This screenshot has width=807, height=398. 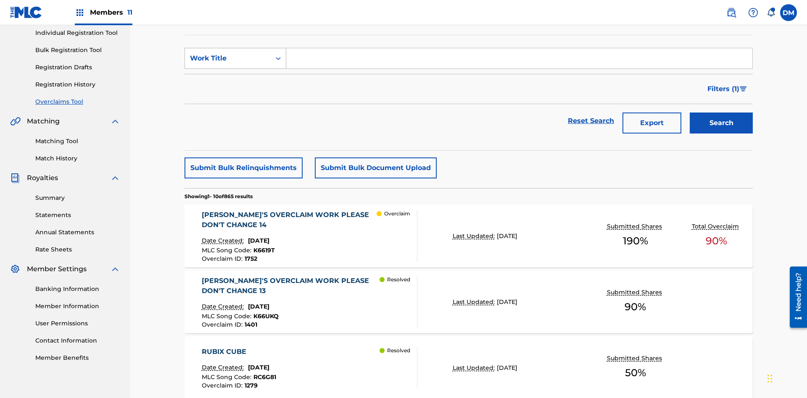 What do you see at coordinates (78, 84) in the screenshot?
I see `a: Registration History` at bounding box center [78, 84].